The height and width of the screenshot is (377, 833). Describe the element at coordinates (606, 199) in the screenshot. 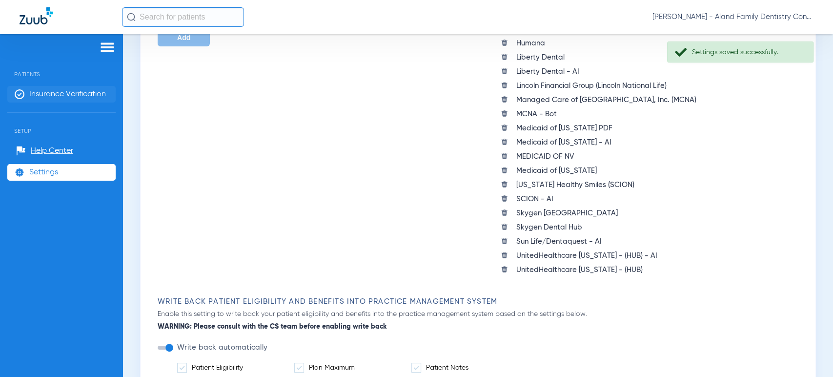

I see `div: SCION - AI` at that location.